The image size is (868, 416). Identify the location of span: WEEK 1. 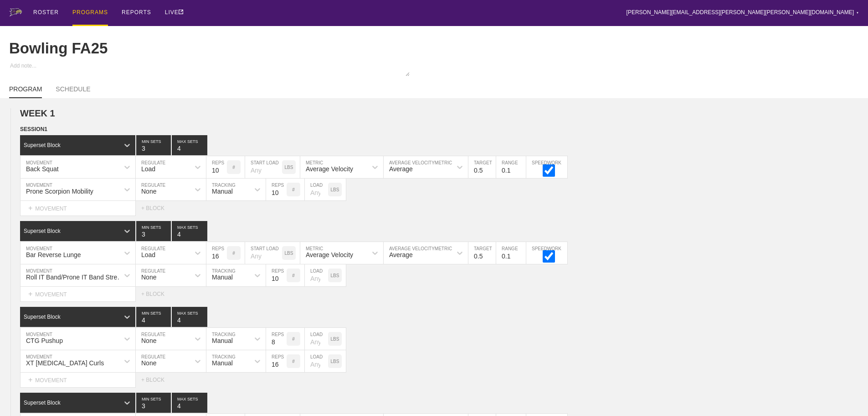
(37, 113).